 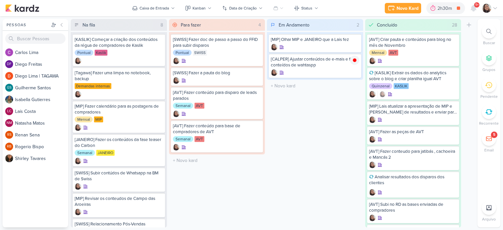 I want to click on div: 4, so click(x=259, y=25).